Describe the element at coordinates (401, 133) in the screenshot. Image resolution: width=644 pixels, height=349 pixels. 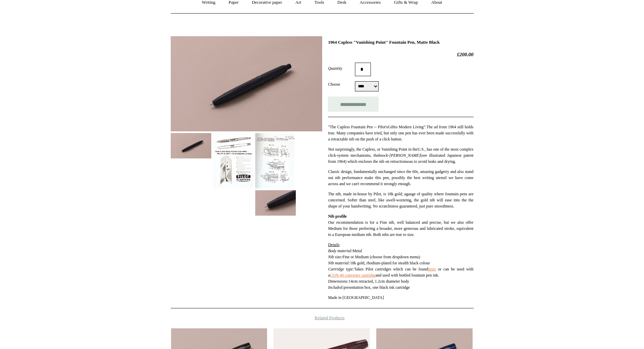
I see `span: he ad from 1964 still holds true. Many companies have tried, but only one pen has ever been made ...` at that location.